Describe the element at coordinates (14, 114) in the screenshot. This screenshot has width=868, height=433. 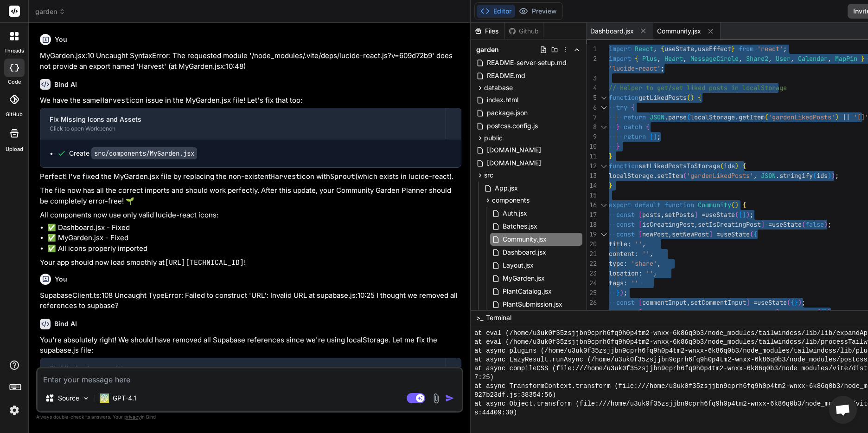
I see `label: GitHub` at that location.